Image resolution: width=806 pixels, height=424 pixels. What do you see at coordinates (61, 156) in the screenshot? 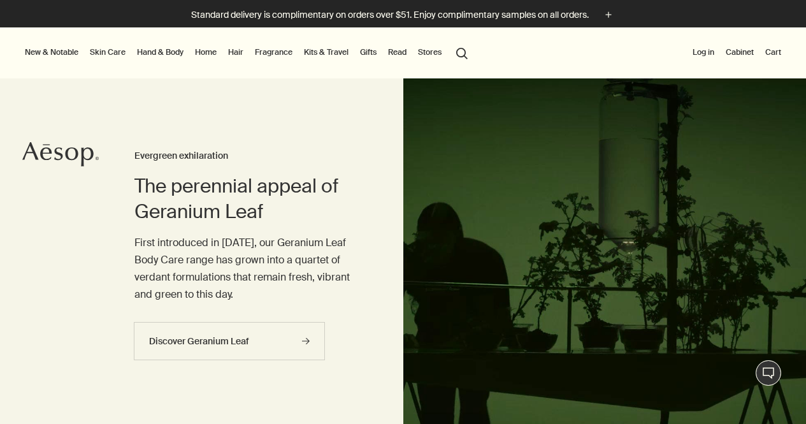
I see `a: Aesop` at bounding box center [61, 156].